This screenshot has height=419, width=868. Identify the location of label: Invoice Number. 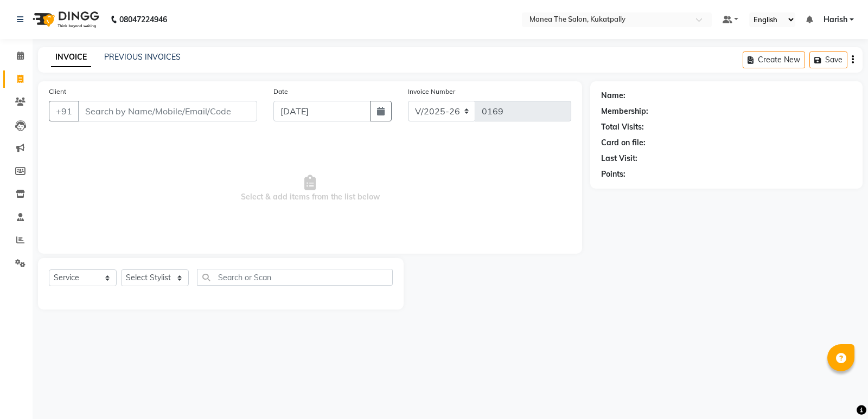
(431, 92).